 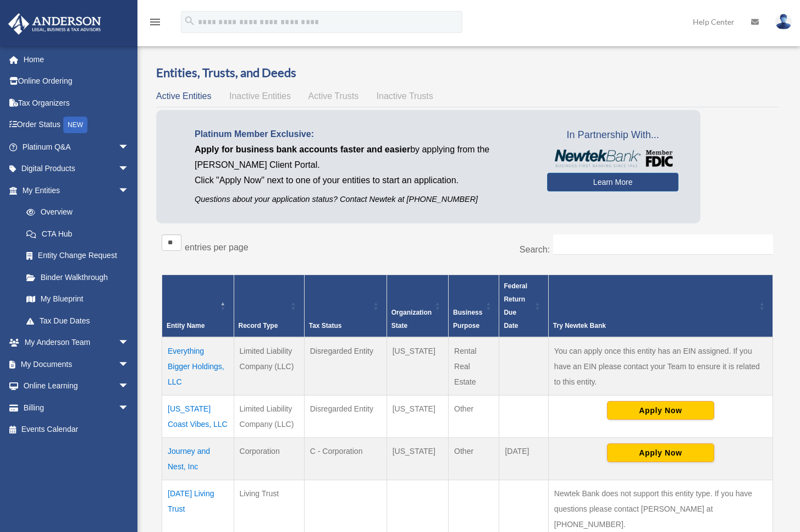 I want to click on a: Learn More, so click(x=613, y=182).